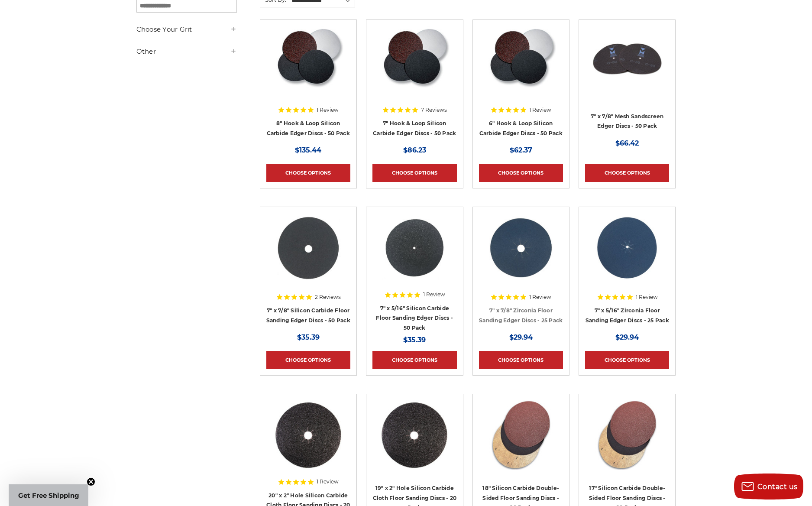  What do you see at coordinates (627, 248) in the screenshot?
I see `img: Mercer 7" x 5/16" Hole Zirconia Floor Sanding Cloth Edger Disc` at bounding box center [627, 248].